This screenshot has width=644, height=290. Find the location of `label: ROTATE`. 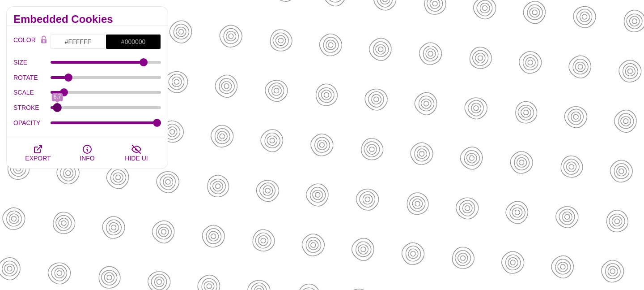

label: ROTATE is located at coordinates (32, 77).